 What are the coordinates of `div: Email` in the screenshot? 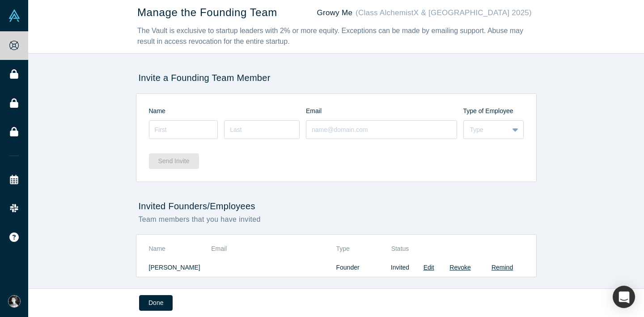 It's located at (385, 111).